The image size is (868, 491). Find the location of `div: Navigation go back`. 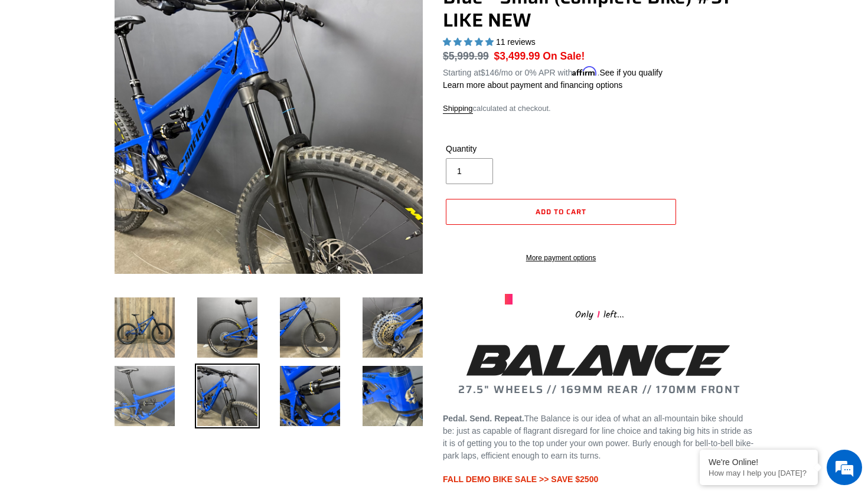

div: Navigation go back is located at coordinates (22, 73).